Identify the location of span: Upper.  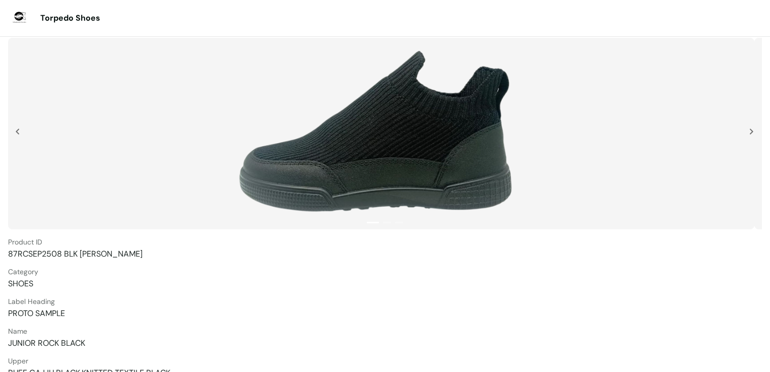
(385, 361).